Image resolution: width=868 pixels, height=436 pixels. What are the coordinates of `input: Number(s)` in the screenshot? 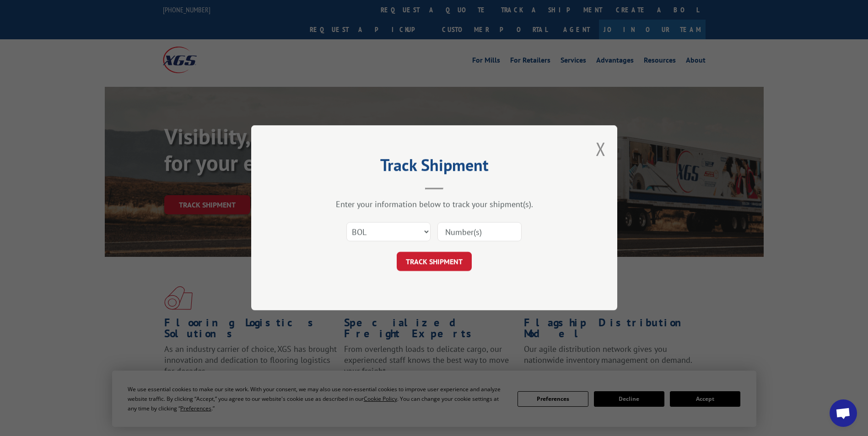 It's located at (480, 233).